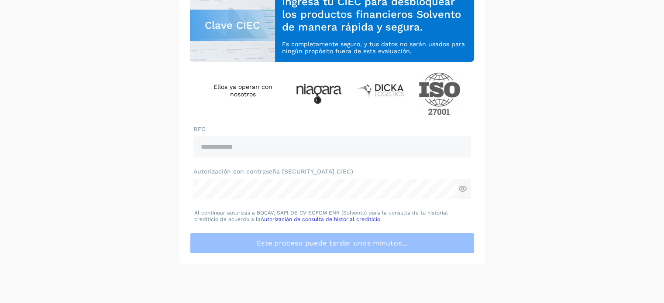  Describe the element at coordinates (332, 244) in the screenshot. I see `button: Este proceso puede tardar unos minutos...` at that location.